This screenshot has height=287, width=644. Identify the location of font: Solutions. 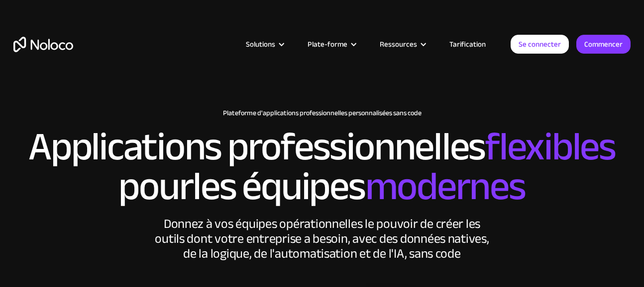
(260, 44).